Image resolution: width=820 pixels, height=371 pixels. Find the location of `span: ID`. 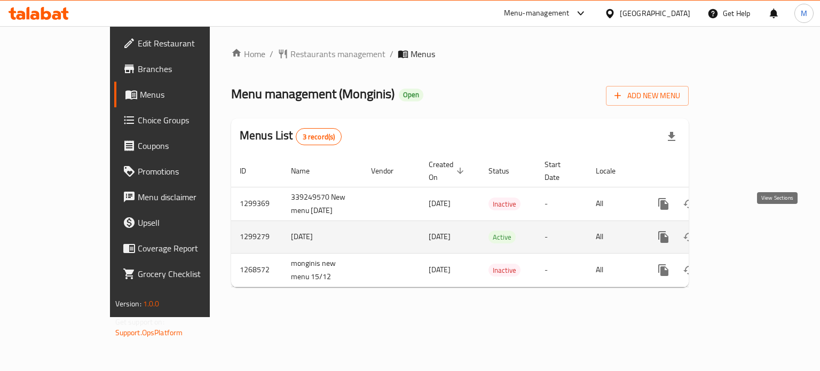

span: ID is located at coordinates (250, 171).